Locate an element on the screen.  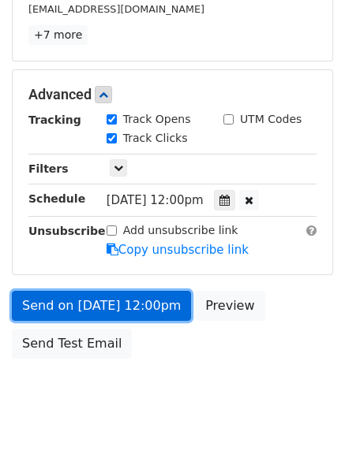
a: Send Test Email is located at coordinates (72, 344).